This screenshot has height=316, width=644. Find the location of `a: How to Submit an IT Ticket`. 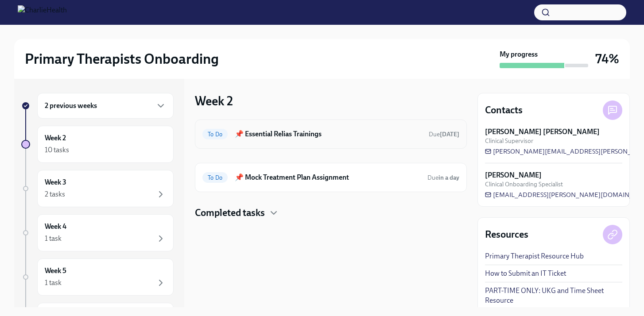

a: How to Submit an IT Ticket is located at coordinates (525, 273).